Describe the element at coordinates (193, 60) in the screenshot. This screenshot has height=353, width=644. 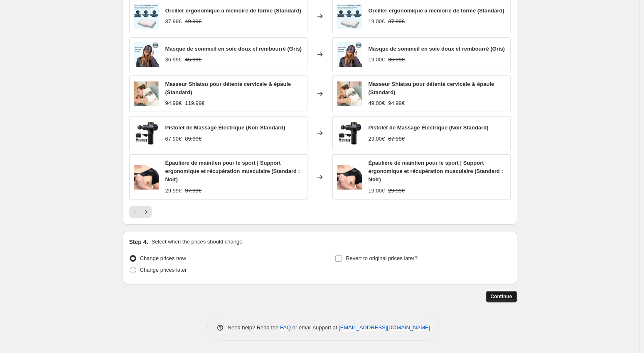
I see `strike: 45.99€` at that location.